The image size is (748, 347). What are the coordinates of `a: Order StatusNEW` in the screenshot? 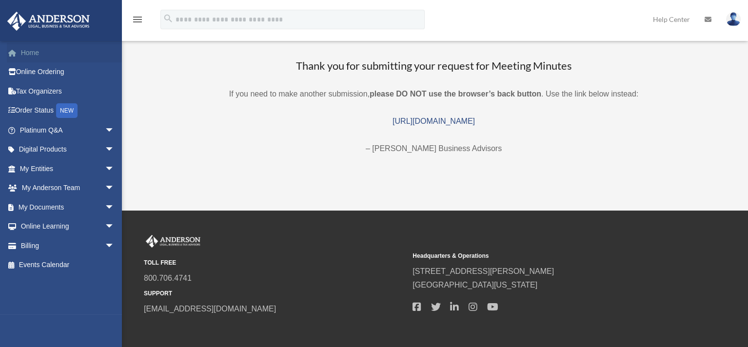 It's located at (68, 111).